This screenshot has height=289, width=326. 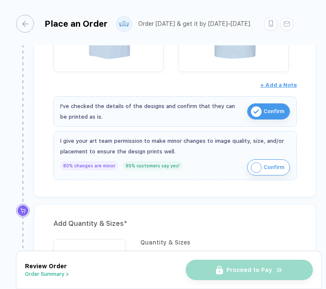 I want to click on button: Order Summary >, so click(x=47, y=274).